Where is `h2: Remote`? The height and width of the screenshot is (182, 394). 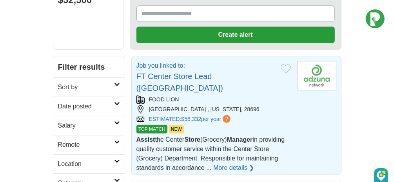 h2: Remote is located at coordinates (86, 145).